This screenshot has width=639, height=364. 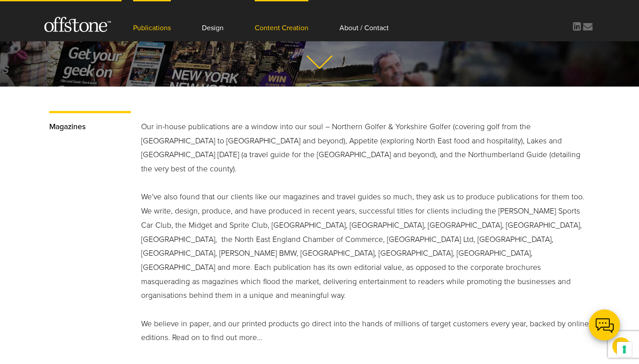 I want to click on p: We’ve also found that our clients like our magazines and travel guides so much, they ask us to pr..., so click(x=365, y=246).